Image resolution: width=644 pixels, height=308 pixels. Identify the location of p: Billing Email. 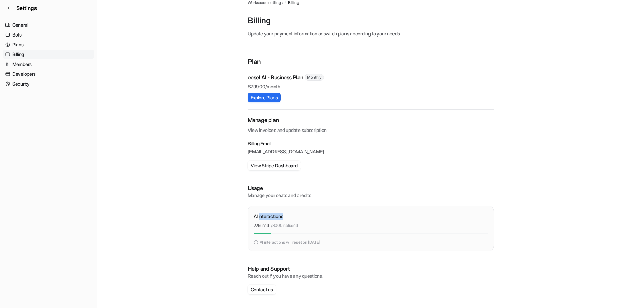
(371, 144).